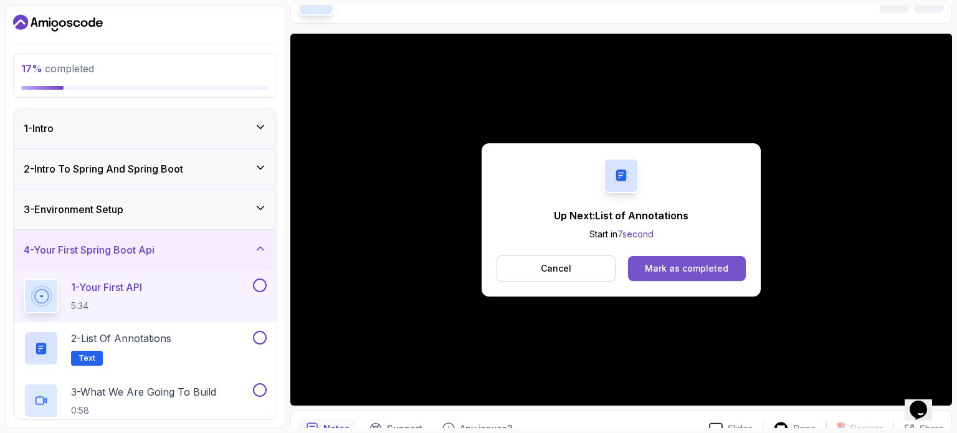 This screenshot has height=433, width=957. What do you see at coordinates (687, 269) in the screenshot?
I see `button: Mark as completed` at bounding box center [687, 269].